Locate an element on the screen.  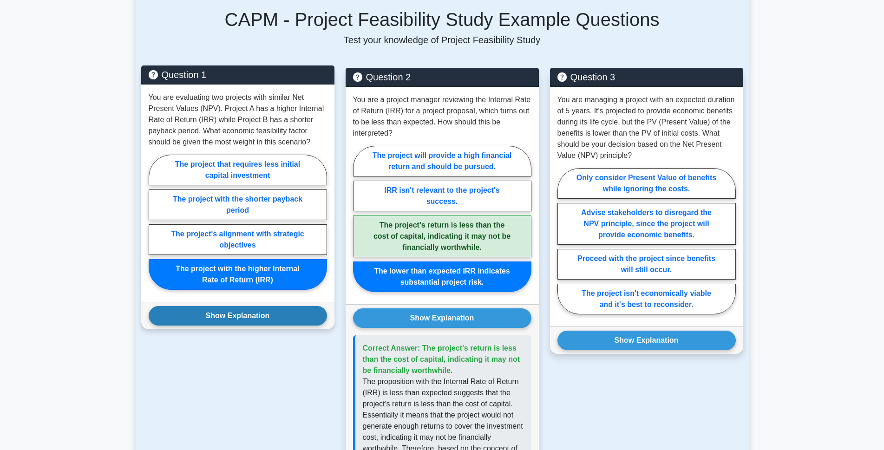
p: You are managing a project with an expected duration of 5 years. It's projected to provide econom... is located at coordinates (646, 128).